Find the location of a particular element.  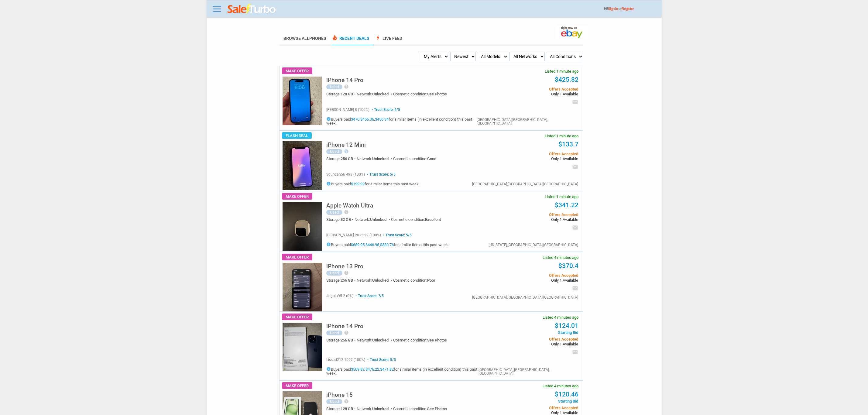

a: Browse AllPhones is located at coordinates (305, 38).